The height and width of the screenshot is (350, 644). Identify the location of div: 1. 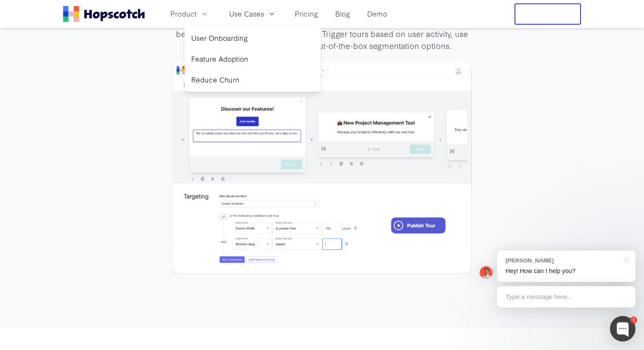
(633, 320).